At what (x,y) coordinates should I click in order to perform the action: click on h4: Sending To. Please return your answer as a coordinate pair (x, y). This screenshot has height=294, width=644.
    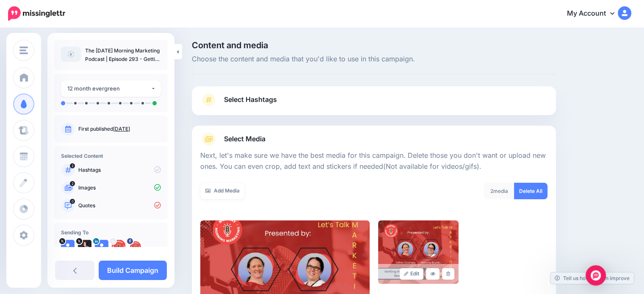
    Looking at the image, I should click on (111, 233).